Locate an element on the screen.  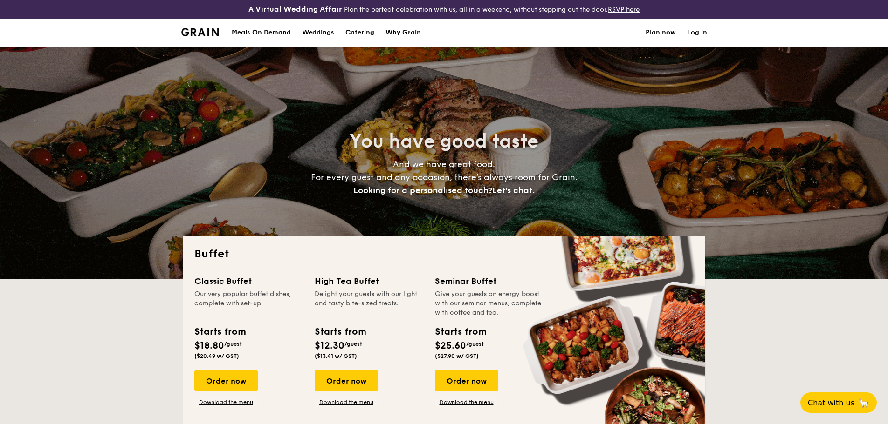
div: Why Grain is located at coordinates (403, 33).